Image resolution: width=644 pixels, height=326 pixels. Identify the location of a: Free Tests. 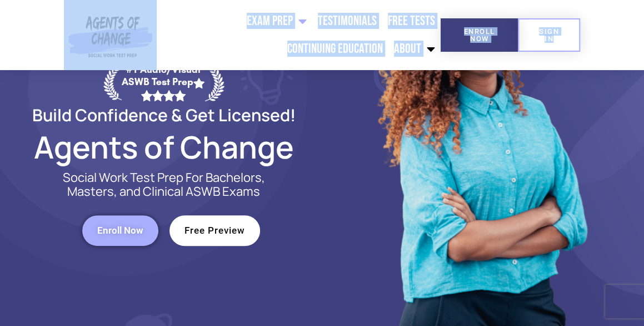
(411, 21).